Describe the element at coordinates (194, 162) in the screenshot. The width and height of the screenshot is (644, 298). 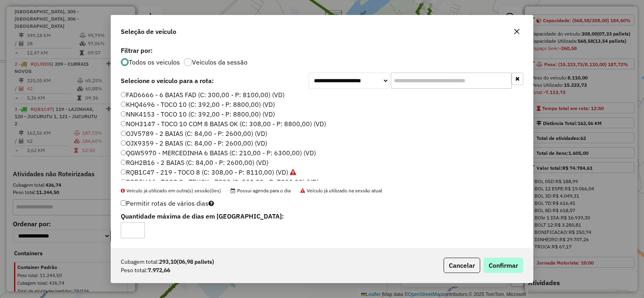
I see `label: RGH2B16 - 2 BAIAS (C: 84,00 - P: 2600,00) (VD)` at that location.